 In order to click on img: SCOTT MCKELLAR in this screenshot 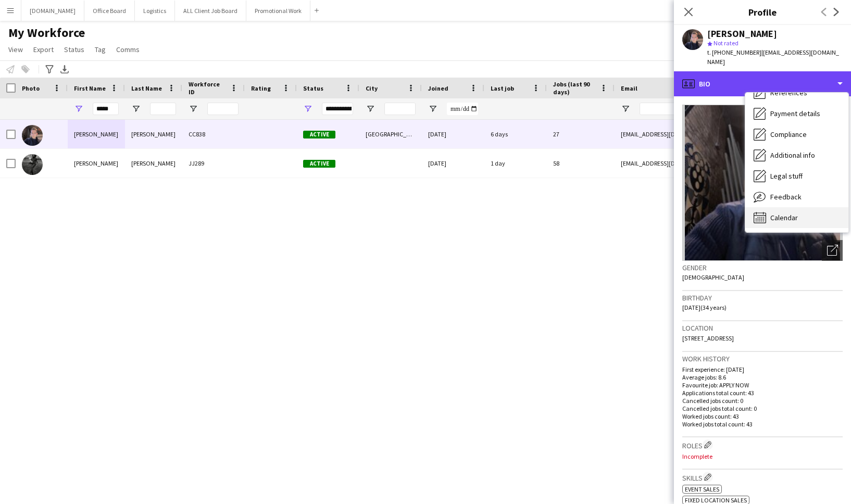, I will do `click(32, 165)`.